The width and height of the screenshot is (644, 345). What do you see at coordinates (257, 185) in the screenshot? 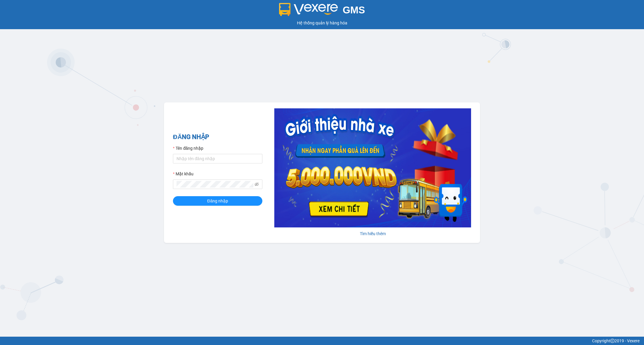
I see `span: eye-invisible` at bounding box center [257, 185].